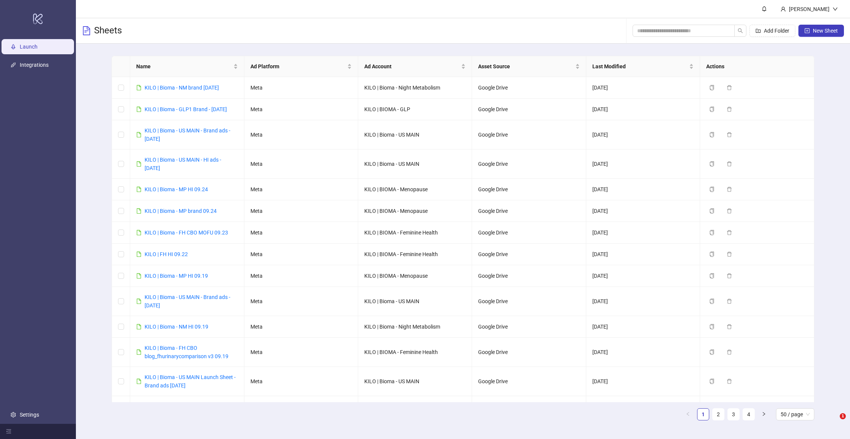  Describe the element at coordinates (783, 9) in the screenshot. I see `span: user` at that location.